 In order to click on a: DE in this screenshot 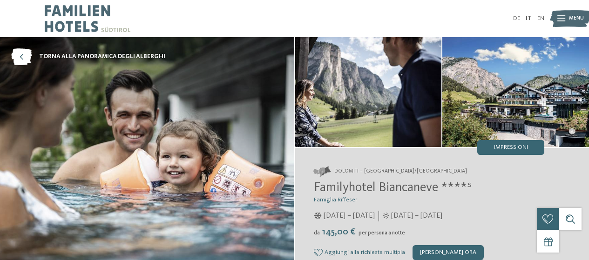, I will do `click(517, 18)`.